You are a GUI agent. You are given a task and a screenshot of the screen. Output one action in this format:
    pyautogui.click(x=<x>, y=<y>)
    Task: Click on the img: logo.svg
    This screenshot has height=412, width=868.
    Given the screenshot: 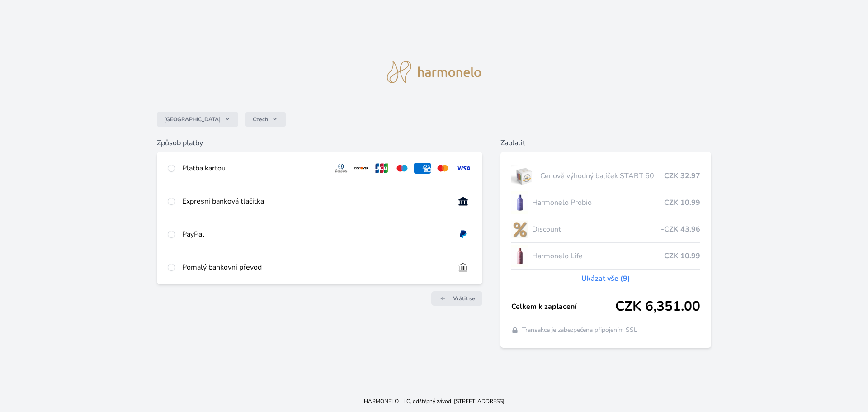 What is the action you would take?
    pyautogui.click(x=434, y=72)
    